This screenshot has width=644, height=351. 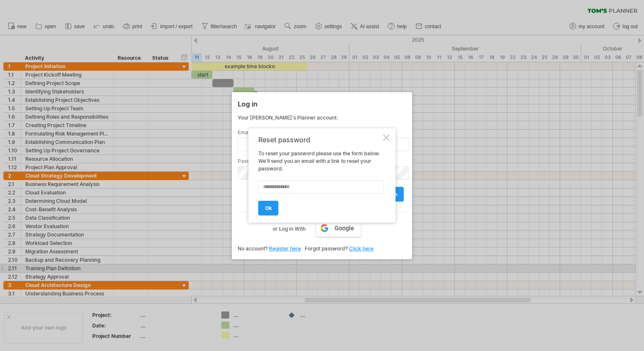 I want to click on label: Email:, so click(x=322, y=132).